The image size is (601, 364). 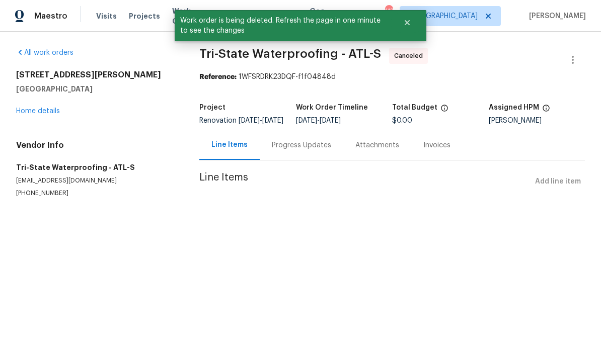 What do you see at coordinates (192, 16) in the screenshot?
I see `span: Work Orders` at bounding box center [192, 16].